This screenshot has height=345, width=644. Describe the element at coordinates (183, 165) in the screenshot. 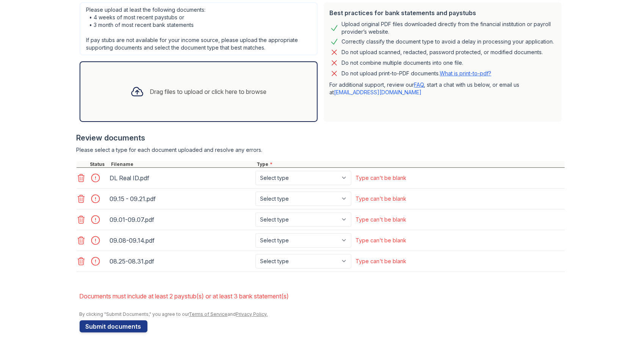

I see `div: Filename` at that location.